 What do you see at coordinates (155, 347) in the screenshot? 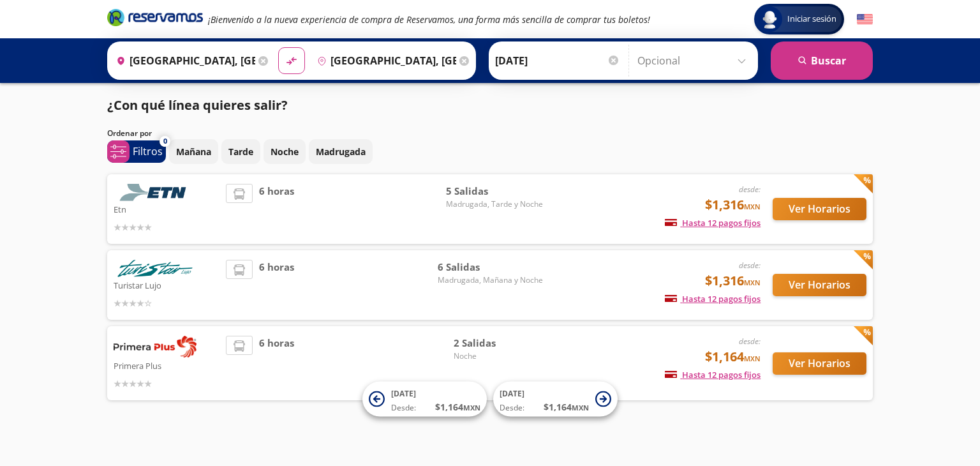
I see `img: Primera Plus` at bounding box center [155, 347].